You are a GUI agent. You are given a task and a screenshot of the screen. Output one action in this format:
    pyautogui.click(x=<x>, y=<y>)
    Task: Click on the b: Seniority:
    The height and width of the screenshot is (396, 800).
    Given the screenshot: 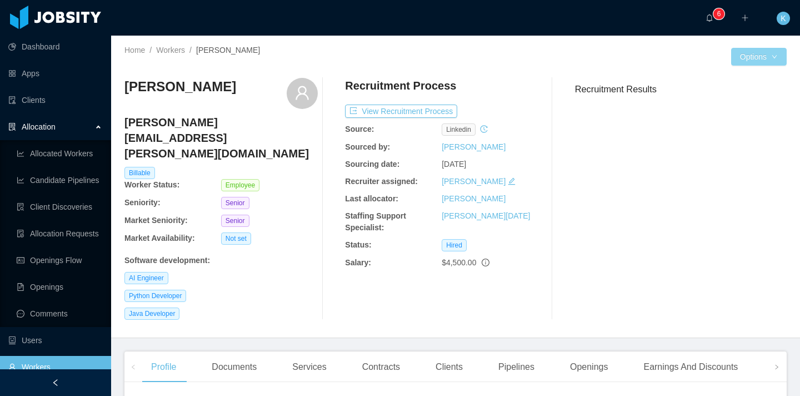 What is the action you would take?
    pyautogui.click(x=142, y=202)
    